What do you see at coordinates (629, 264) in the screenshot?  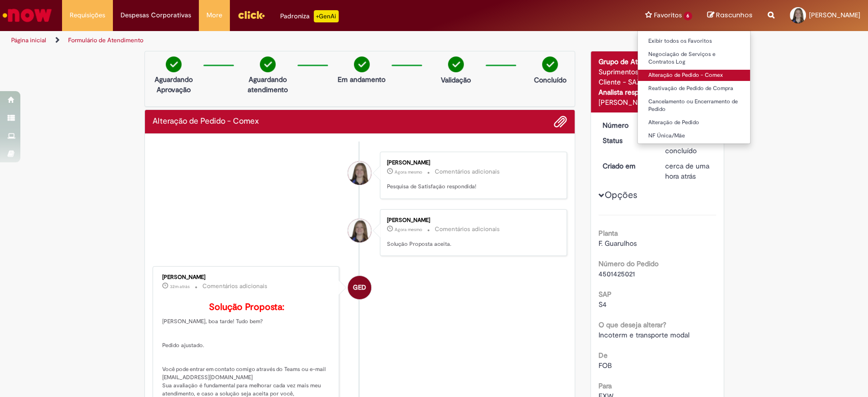 I see `b: Número do Pedido` at bounding box center [629, 264].